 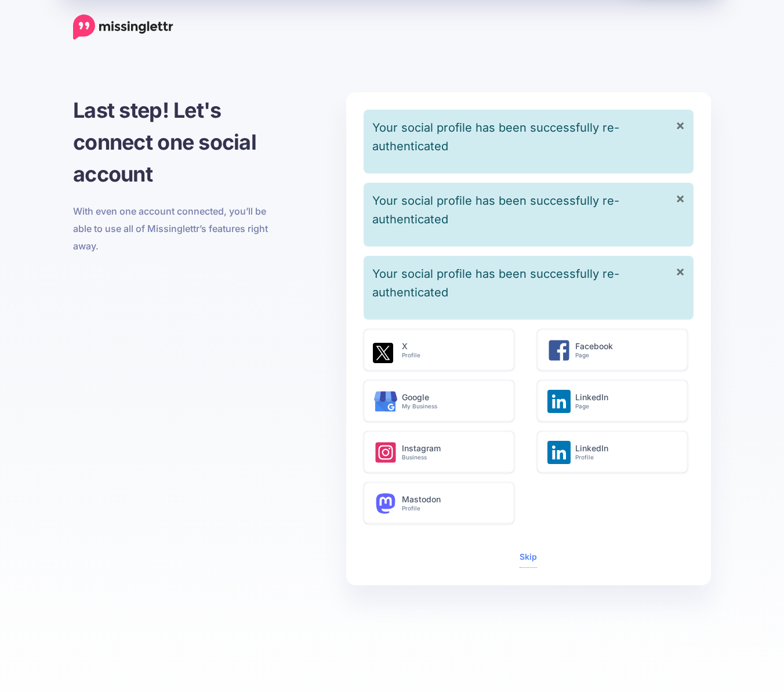 What do you see at coordinates (386, 402) in the screenshot?
I see `img: google-business.svg` at bounding box center [386, 402].